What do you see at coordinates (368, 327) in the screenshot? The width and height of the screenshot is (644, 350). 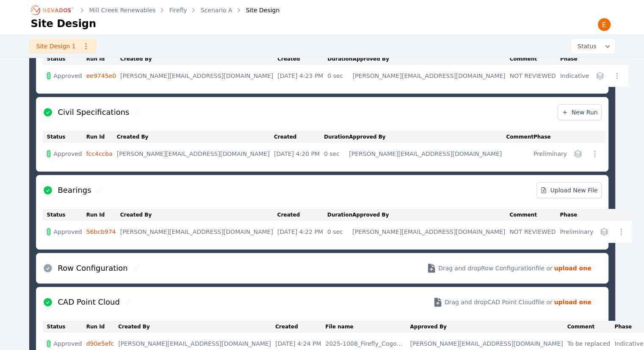 I see `th: File name` at bounding box center [368, 327].